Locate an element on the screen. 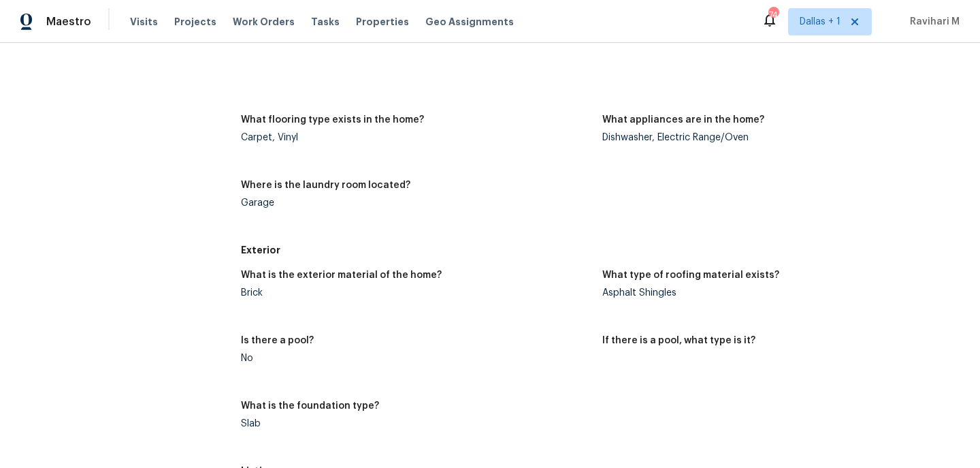 The image size is (980, 468). h5: If there is a pool, what type is it? is located at coordinates (679, 340).